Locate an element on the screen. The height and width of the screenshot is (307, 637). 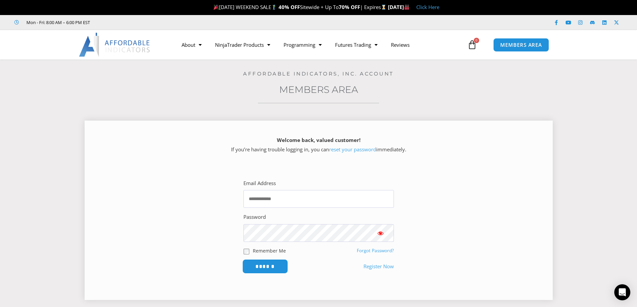
a: Members Area is located at coordinates (319, 90).